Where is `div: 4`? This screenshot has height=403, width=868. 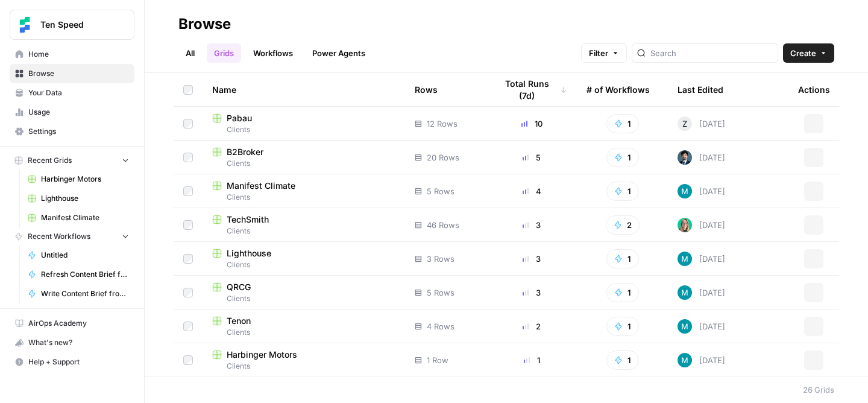 div: 4 is located at coordinates (532, 191).